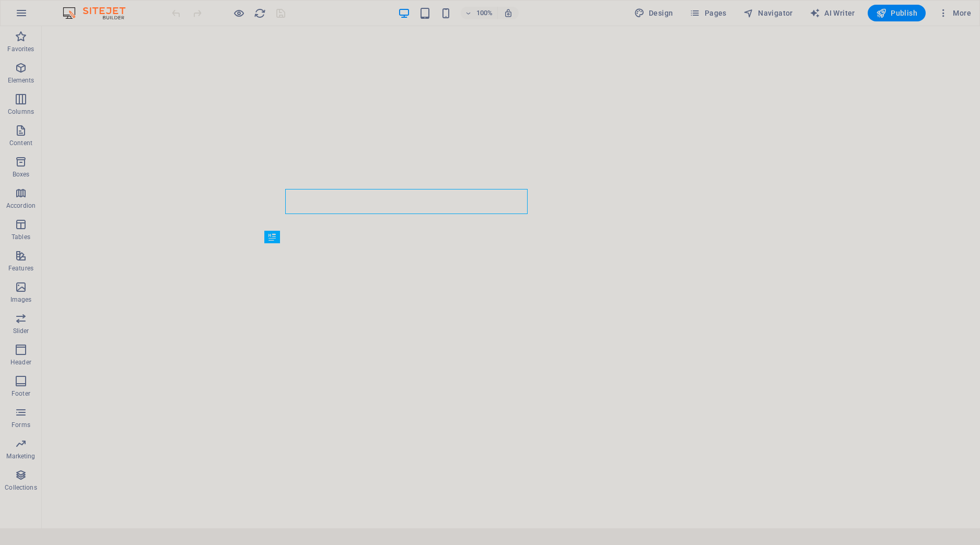 This screenshot has height=545, width=980. I want to click on span: Pages, so click(708, 13).